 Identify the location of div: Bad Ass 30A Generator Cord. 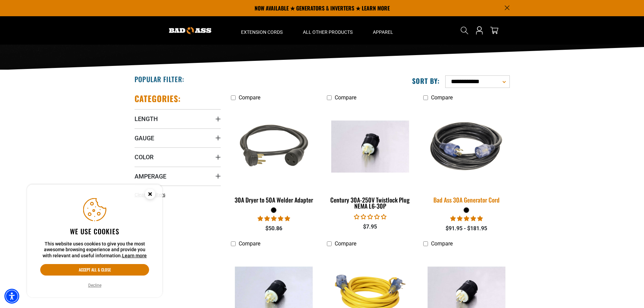
(466, 200).